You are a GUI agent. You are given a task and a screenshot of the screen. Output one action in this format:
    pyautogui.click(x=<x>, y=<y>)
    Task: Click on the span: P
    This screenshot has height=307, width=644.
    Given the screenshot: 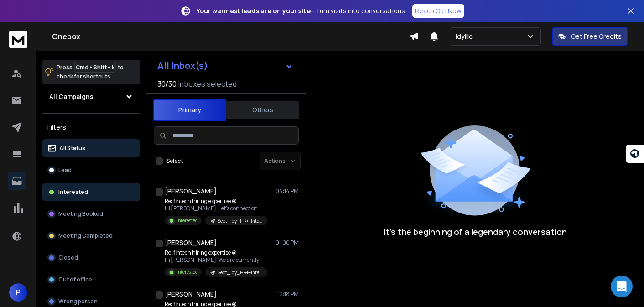 What is the action you would take?
    pyautogui.click(x=18, y=292)
    